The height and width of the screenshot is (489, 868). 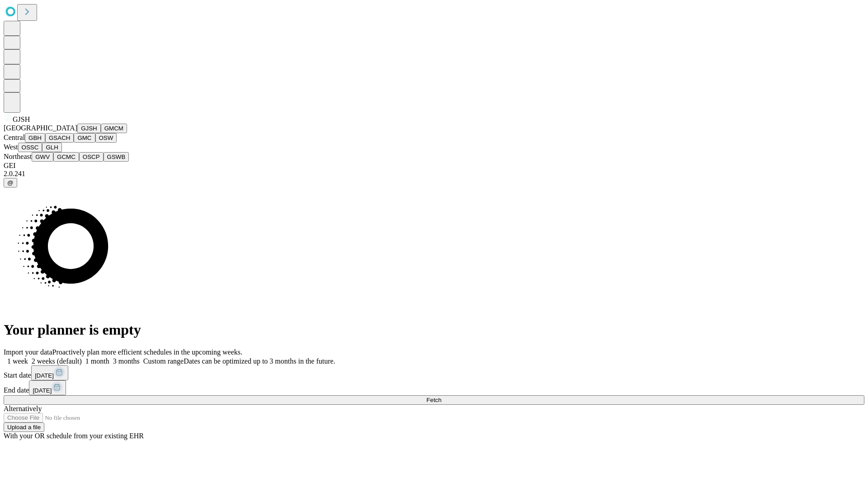 What do you see at coordinates (259, 360) in the screenshot?
I see `span: Dates can be optimized up to 3 months in the future.` at bounding box center [259, 360].